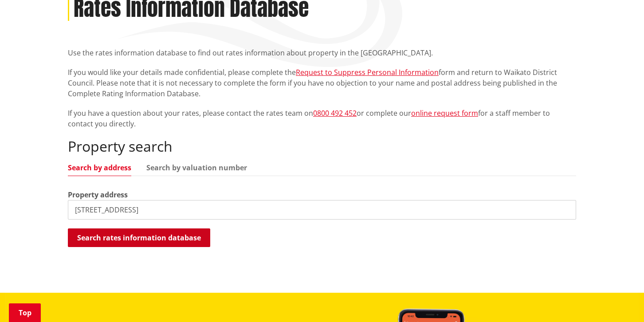 The image size is (644, 322). Describe the element at coordinates (322, 53) in the screenshot. I see `p: Use the rates information database to find out rates information about property in the [GEOGRAPHI...` at that location.